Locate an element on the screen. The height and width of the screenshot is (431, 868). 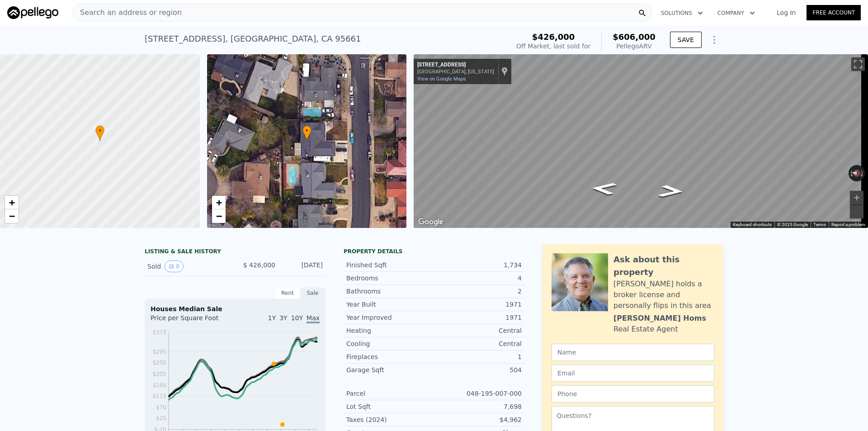
div: Parcel is located at coordinates (390, 393).